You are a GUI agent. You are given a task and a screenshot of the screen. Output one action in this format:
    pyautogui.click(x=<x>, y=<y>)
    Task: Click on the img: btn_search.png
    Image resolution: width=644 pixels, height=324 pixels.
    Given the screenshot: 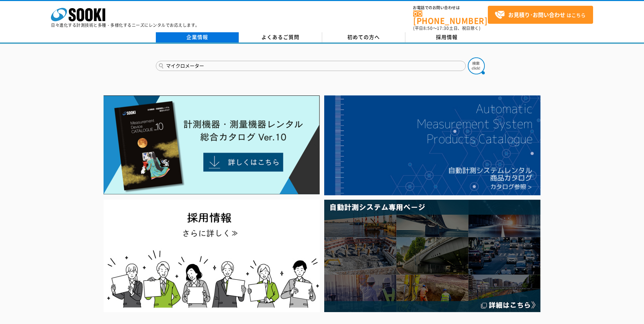 What is the action you would take?
    pyautogui.click(x=476, y=66)
    